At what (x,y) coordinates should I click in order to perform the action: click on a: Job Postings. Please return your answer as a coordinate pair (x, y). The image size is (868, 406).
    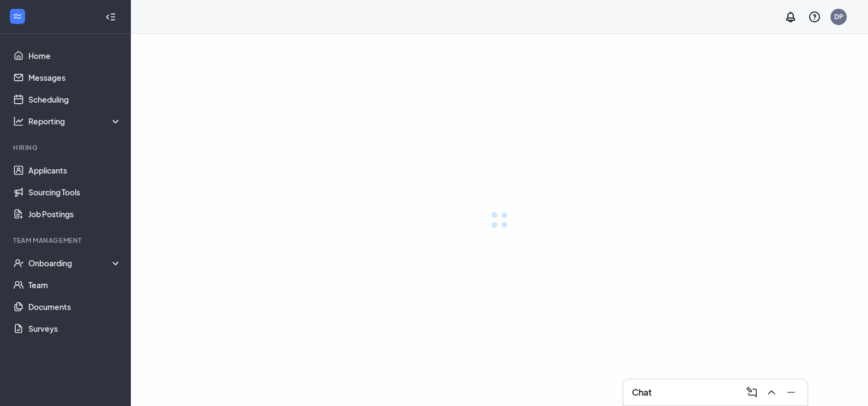
    Looking at the image, I should click on (75, 214).